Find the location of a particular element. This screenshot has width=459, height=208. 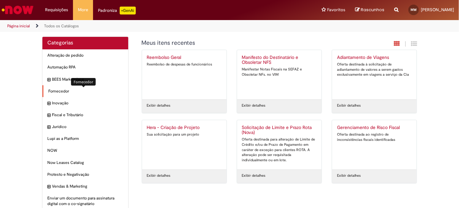

span: Now Leases Catalog is located at coordinates (85, 162).